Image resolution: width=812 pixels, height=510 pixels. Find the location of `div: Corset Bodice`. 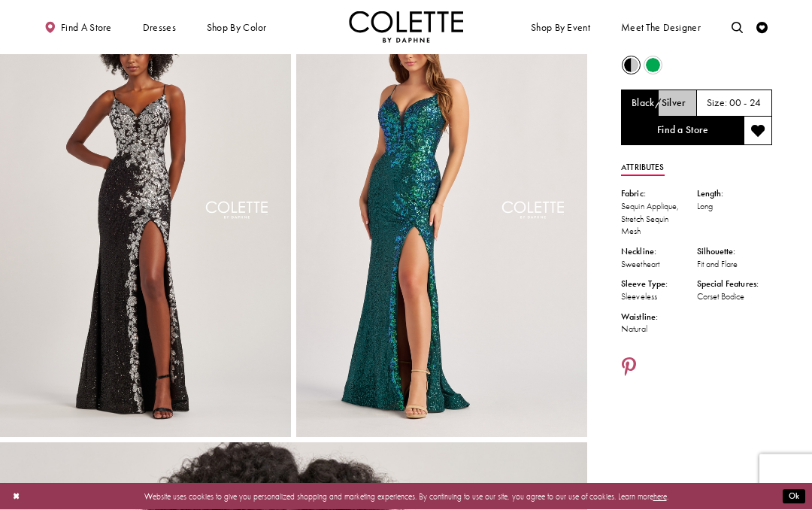

div: Corset Bodice is located at coordinates (734, 297).